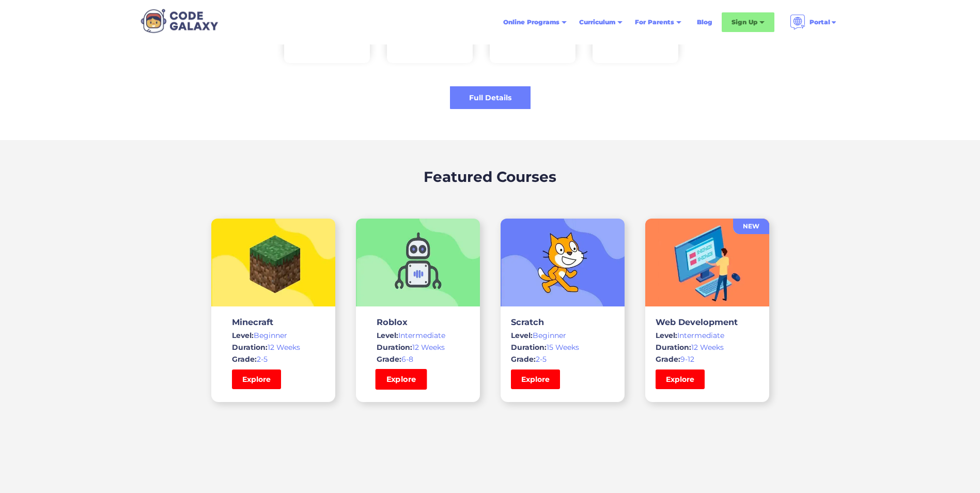 This screenshot has height=493, width=980. I want to click on div: 6-8, so click(418, 359).